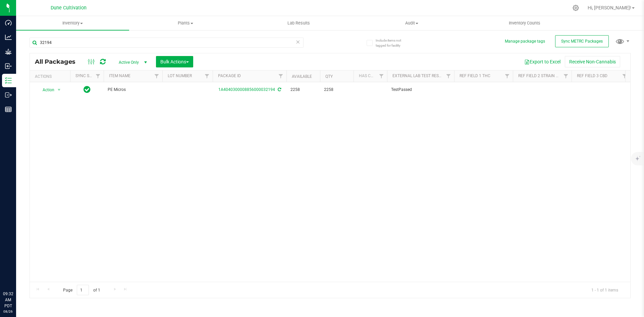  I want to click on inline-svg: Inventory, so click(8, 80).